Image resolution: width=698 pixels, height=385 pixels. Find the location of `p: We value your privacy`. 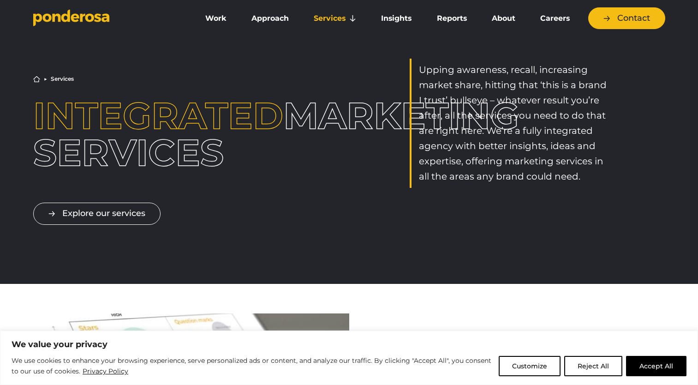

p: We value your privacy is located at coordinates (349, 344).